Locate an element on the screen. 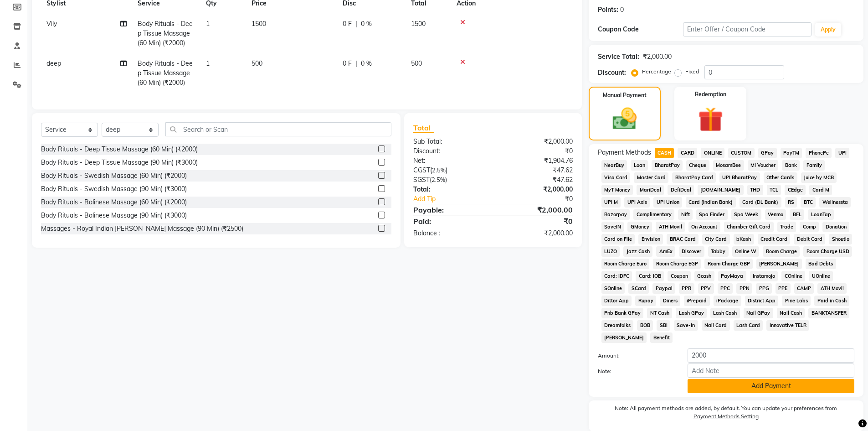 Image resolution: width=868 pixels, height=431 pixels. input: Search or Scan is located at coordinates (279, 129).